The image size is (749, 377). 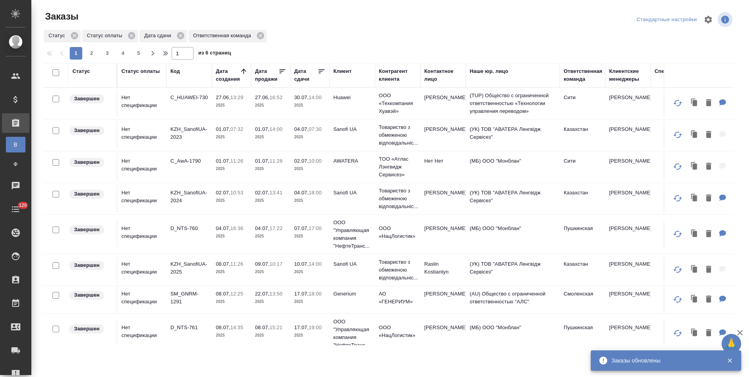 I want to click on div: Наше юр. лицо, so click(x=489, y=71).